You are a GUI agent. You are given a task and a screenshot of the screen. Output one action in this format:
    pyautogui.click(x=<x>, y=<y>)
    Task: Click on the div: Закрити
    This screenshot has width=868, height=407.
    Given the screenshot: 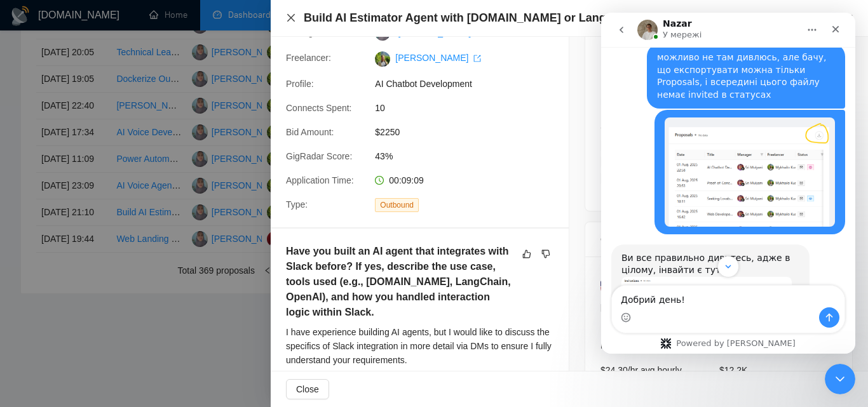 What is the action you would take?
    pyautogui.click(x=235, y=17)
    